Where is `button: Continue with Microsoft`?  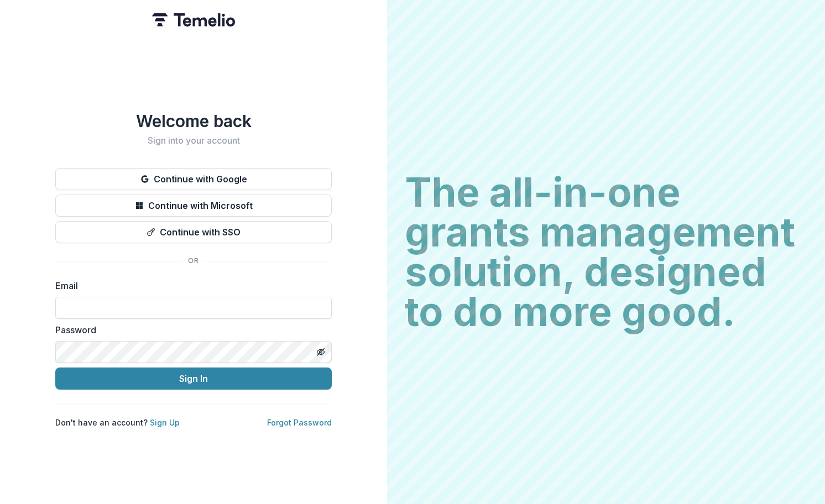 button: Continue with Microsoft is located at coordinates (193, 206).